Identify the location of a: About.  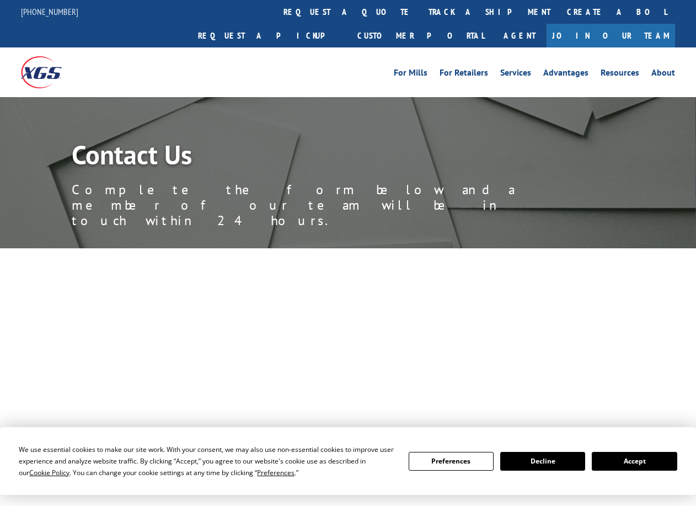
(663, 74).